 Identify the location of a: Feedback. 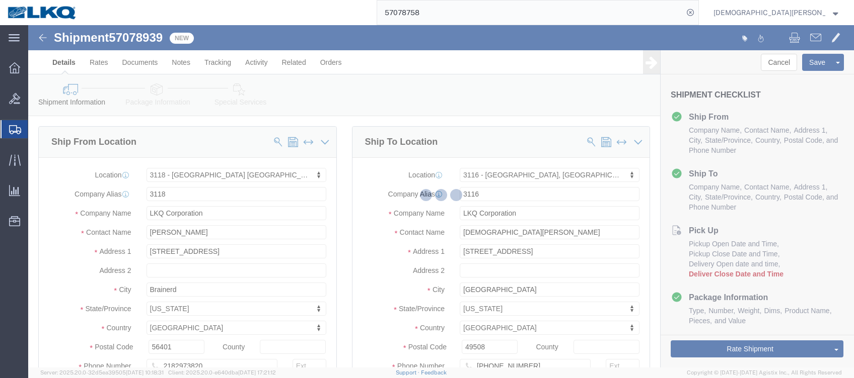
(433, 373).